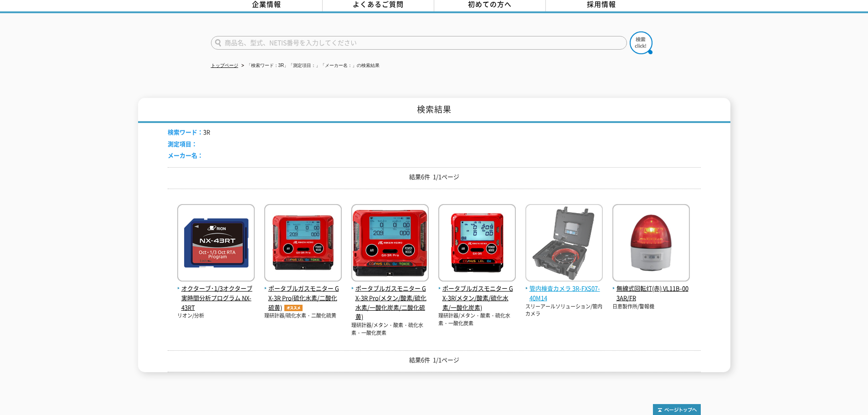  Describe the element at coordinates (303, 293) in the screenshot. I see `a: ポータブルガスモニター GX-3R Pro(硫化水素/二酸化硫黄)オススメ` at that location.